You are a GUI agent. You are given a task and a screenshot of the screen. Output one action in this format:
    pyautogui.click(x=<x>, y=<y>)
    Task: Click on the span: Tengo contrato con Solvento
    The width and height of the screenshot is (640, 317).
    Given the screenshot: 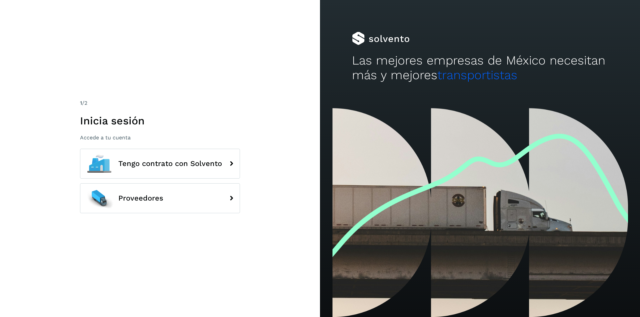 What is the action you would take?
    pyautogui.click(x=170, y=164)
    